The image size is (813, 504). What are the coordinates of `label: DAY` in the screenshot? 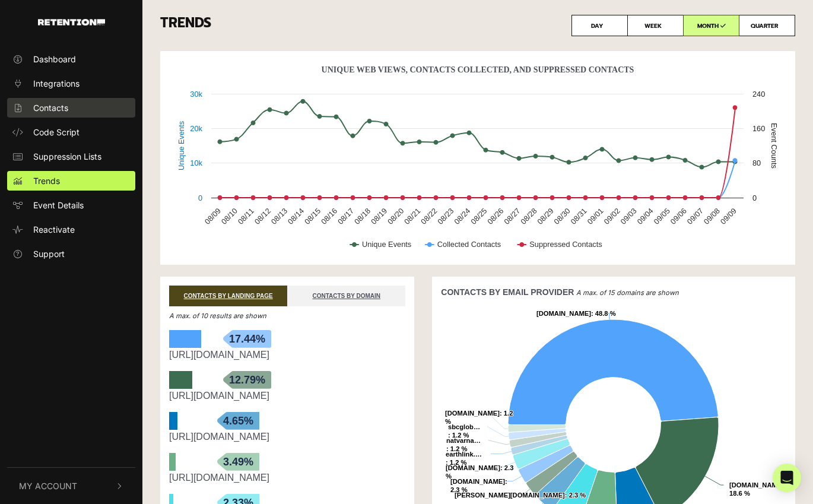 It's located at (600, 26).